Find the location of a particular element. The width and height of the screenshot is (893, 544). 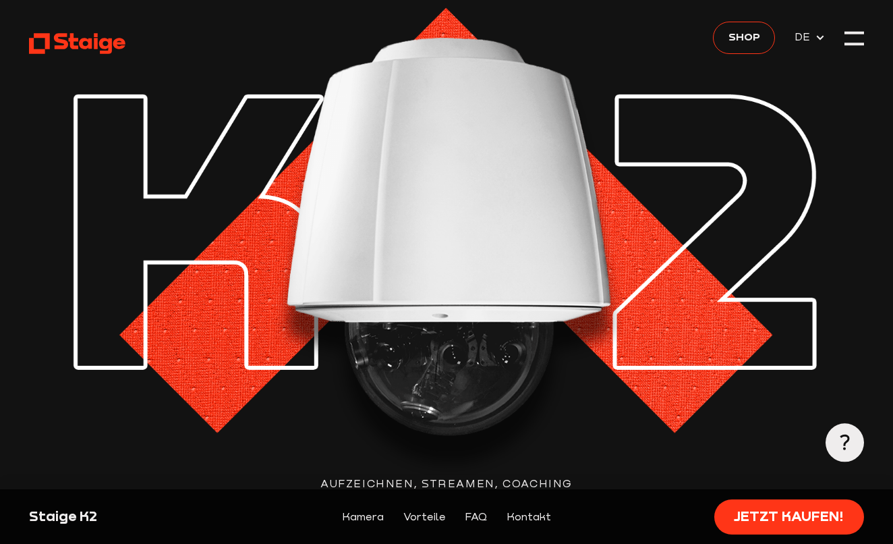

a: Jetzt kaufen! is located at coordinates (789, 517).